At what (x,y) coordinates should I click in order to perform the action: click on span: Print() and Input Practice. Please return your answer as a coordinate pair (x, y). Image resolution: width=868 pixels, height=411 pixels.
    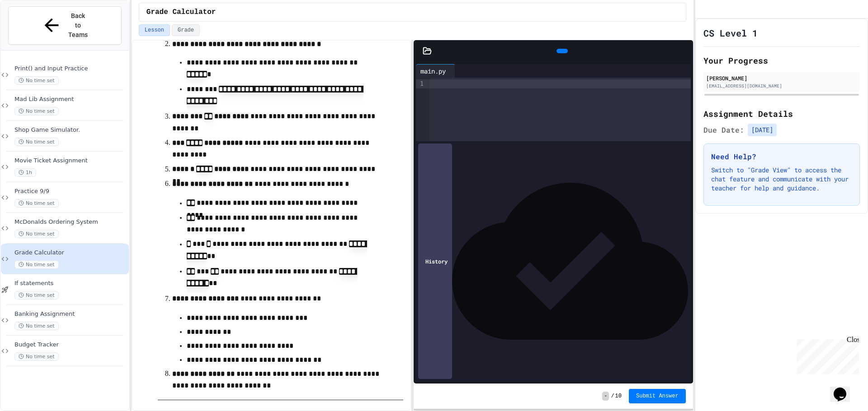
    Looking at the image, I should click on (70, 68).